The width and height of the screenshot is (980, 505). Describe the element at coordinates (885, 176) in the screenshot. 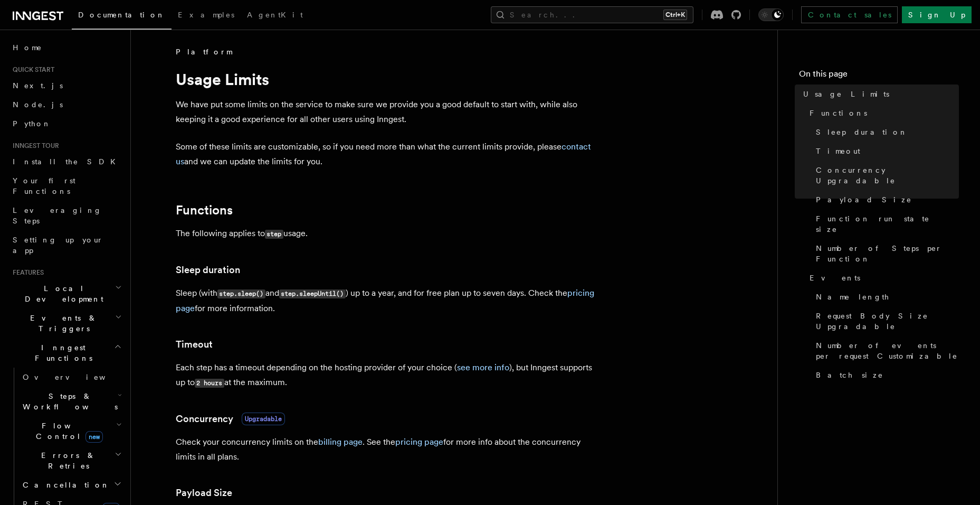

I see `a: Concurrency Upgradable` at that location.